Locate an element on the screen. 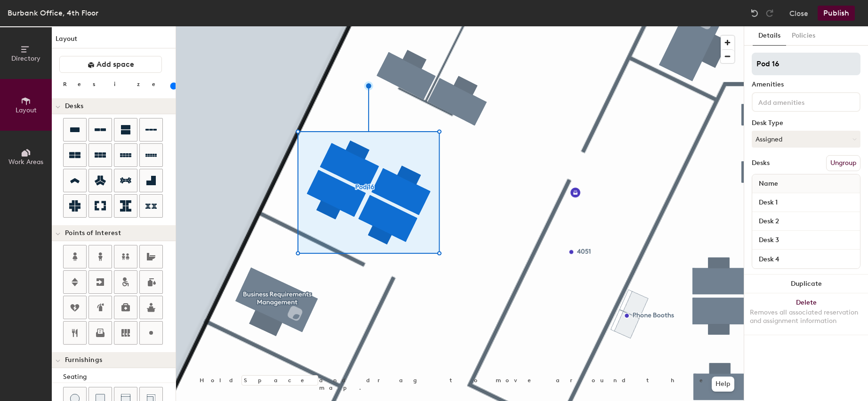 The width and height of the screenshot is (868, 401). img: Undo is located at coordinates (754, 13).